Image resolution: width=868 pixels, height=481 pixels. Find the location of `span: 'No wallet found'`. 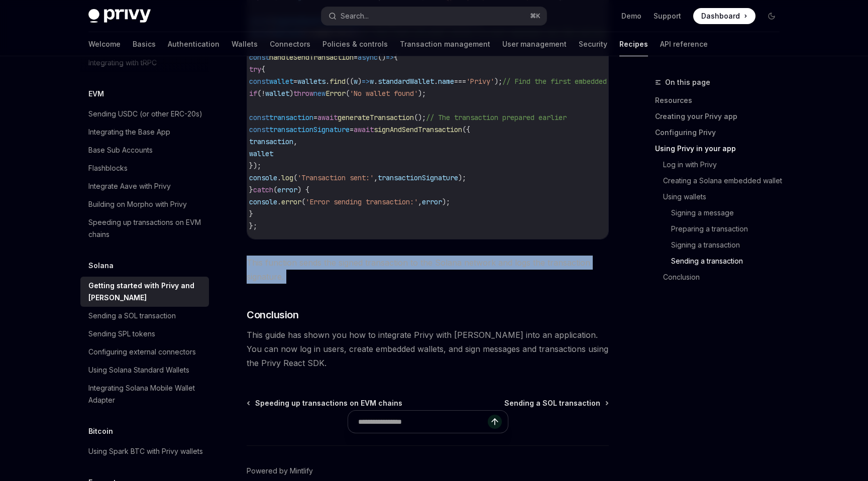

span: 'No wallet found' is located at coordinates (384, 94).